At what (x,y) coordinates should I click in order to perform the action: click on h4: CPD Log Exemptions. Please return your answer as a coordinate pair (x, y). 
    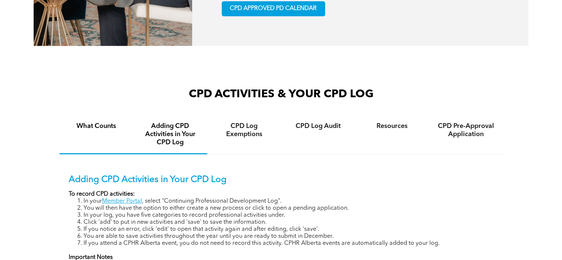
    Looking at the image, I should click on (244, 130).